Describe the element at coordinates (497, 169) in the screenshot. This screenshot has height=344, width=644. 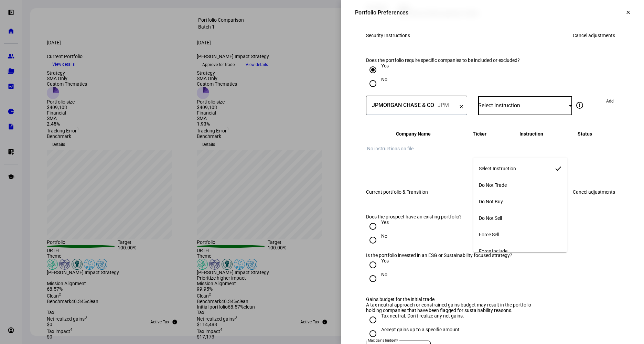
I see `span: Select Instruction` at that location.